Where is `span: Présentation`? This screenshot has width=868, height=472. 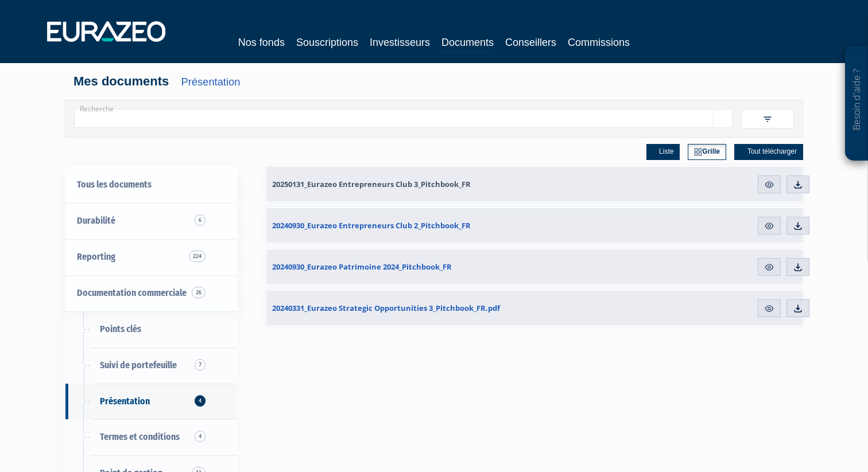 span: Présentation is located at coordinates (124, 401).